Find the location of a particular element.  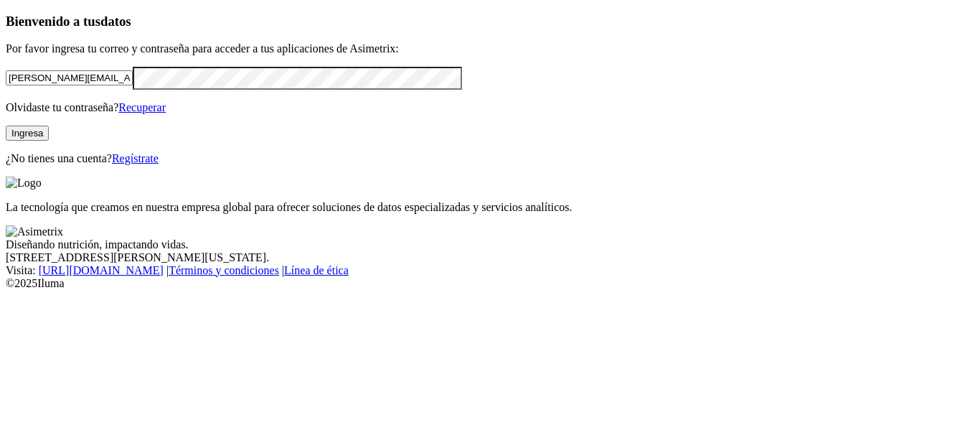

a: Línea de ética is located at coordinates (316, 270).